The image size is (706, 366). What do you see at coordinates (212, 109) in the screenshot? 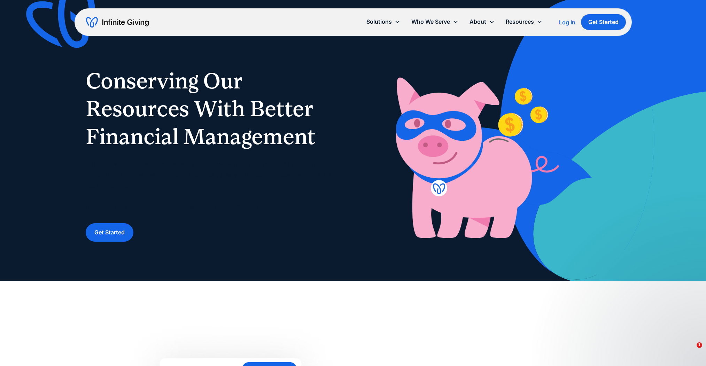
I see `h1: Conserving Our Resources With Better Financial Management` at bounding box center [212, 109].